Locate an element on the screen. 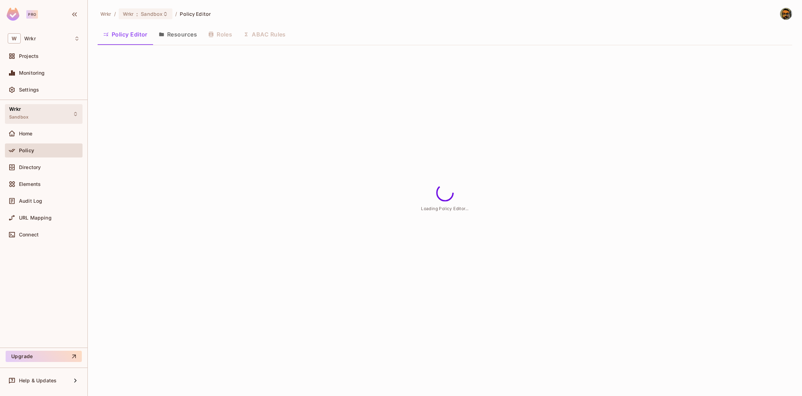 The width and height of the screenshot is (802, 396). span: Policy Editor is located at coordinates (195, 14).